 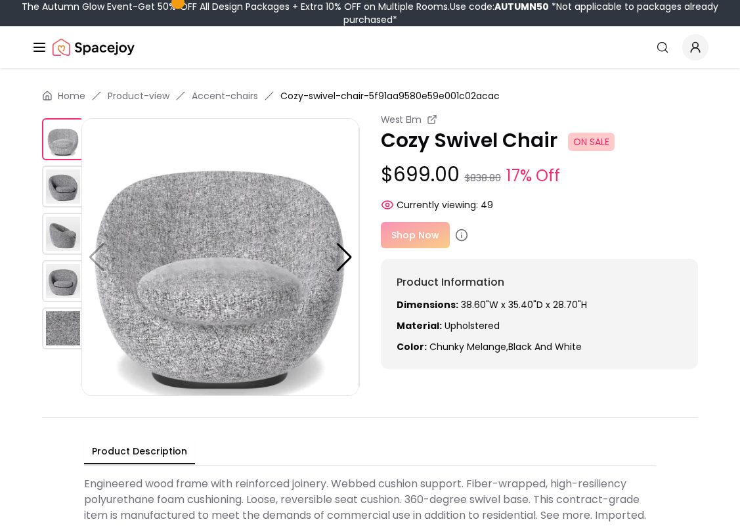 I want to click on span: Cozy-swivel-chair-5f91aa9580e59e001c02acac, so click(x=390, y=96).